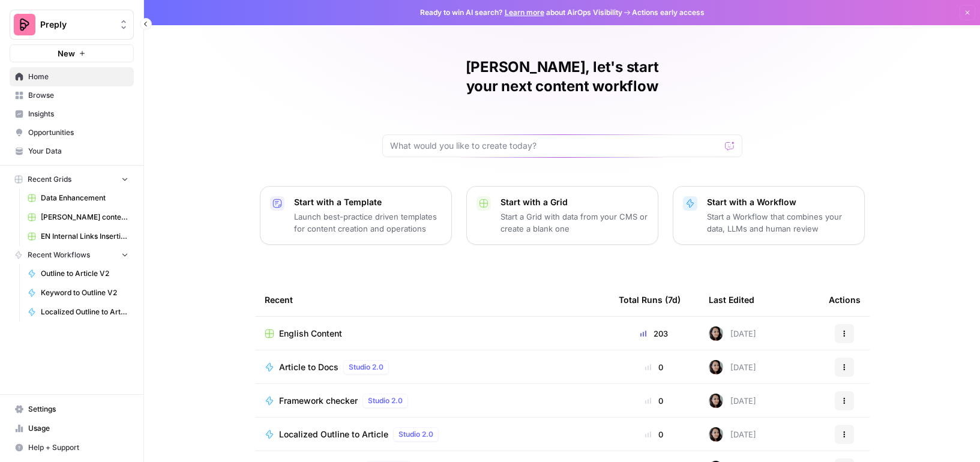 Image resolution: width=980 pixels, height=462 pixels. I want to click on div: Actions, so click(844, 300).